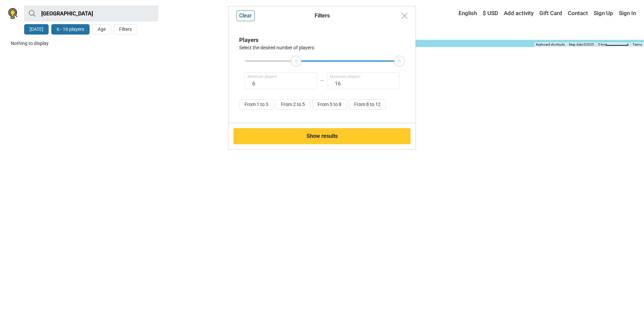 This screenshot has height=317, width=644. Describe the element at coordinates (263, 77) in the screenshot. I see `span: Minimum players:` at that location.